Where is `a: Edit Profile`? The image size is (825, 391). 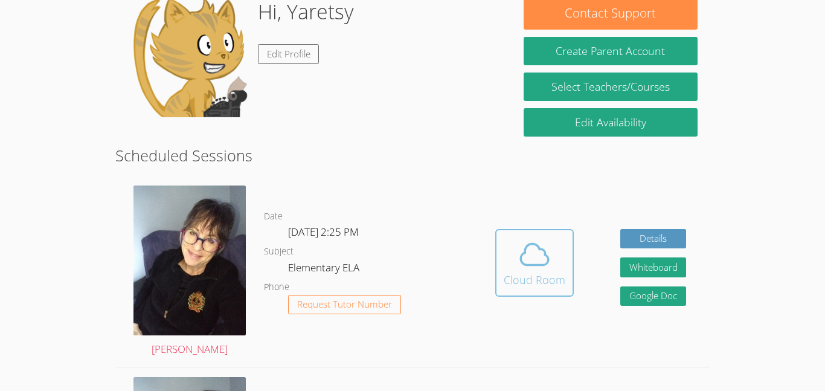
a: Edit Profile is located at coordinates (289, 54).